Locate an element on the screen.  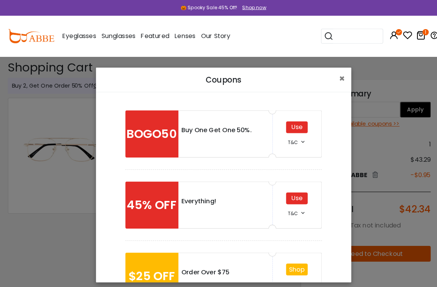
span: Sunglasses is located at coordinates (116, 35).